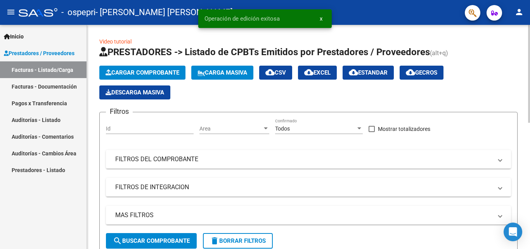  Describe the element at coordinates (11, 12) in the screenshot. I see `mat-icon: menu` at that location.